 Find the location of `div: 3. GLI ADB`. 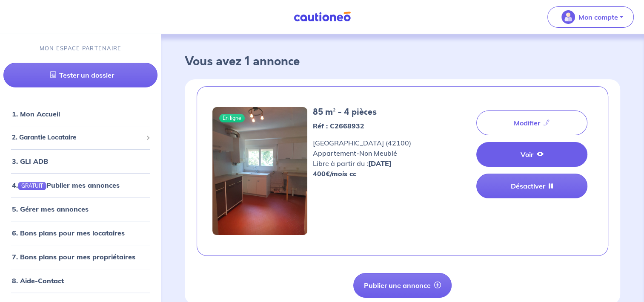

div: 3. GLI ADB is located at coordinates (81, 161).